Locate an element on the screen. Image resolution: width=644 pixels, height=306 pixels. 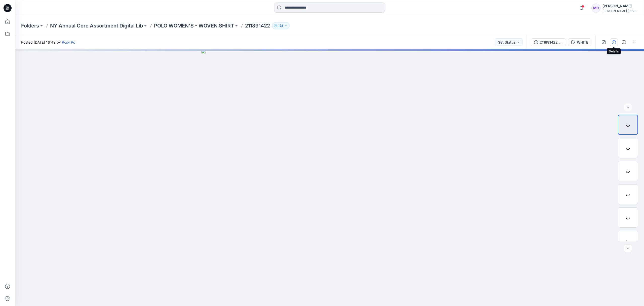
button: WHITE is located at coordinates (580, 42).